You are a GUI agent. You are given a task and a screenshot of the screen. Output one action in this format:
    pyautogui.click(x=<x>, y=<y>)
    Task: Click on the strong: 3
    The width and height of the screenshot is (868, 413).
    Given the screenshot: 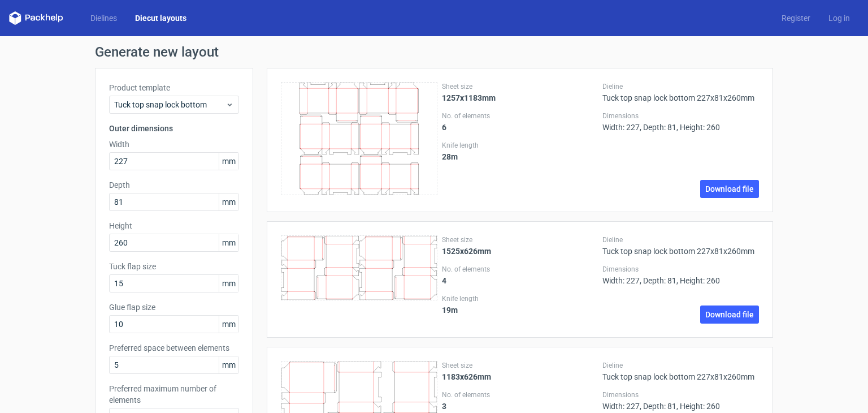 What is the action you would take?
    pyautogui.click(x=444, y=406)
    